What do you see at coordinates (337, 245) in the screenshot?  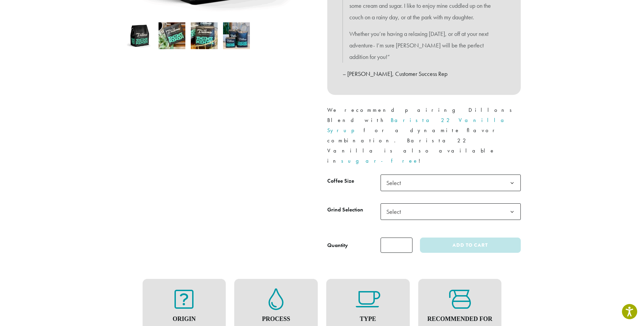 I see `div: Quantity` at bounding box center [337, 245].